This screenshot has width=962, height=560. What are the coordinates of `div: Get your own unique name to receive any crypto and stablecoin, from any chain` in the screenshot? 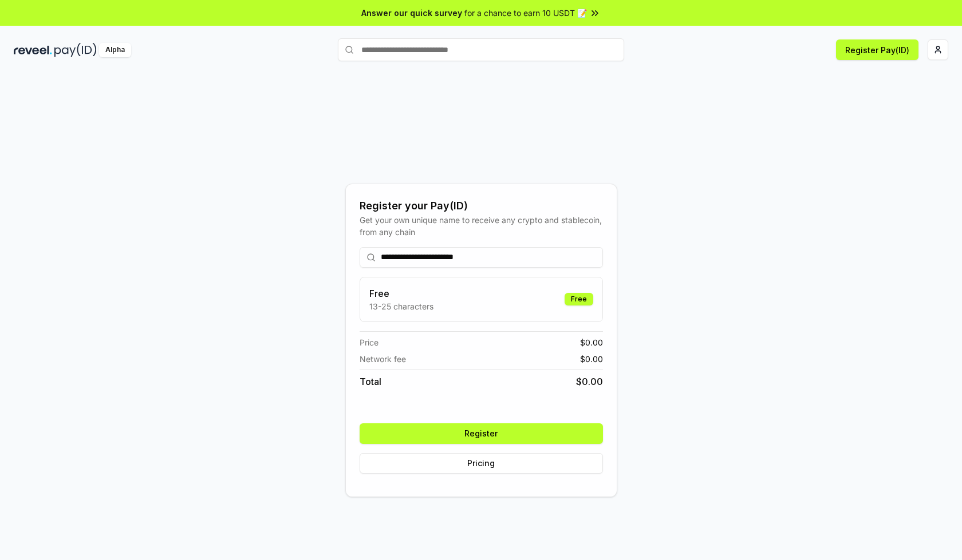 It's located at (481, 226).